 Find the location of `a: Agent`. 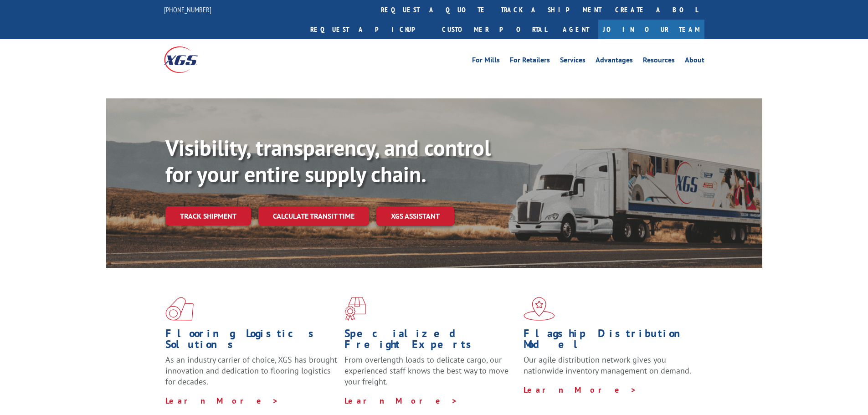

a: Agent is located at coordinates (576, 29).